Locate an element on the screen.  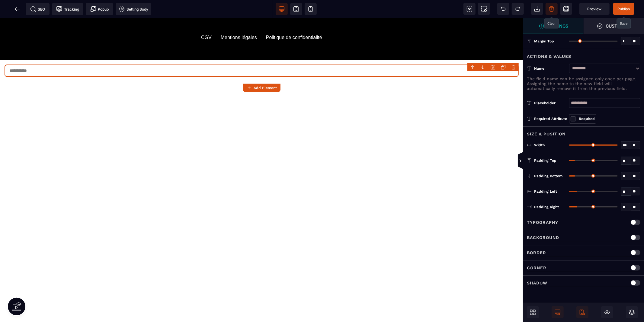
div: Size & Position is located at coordinates (584, 131).